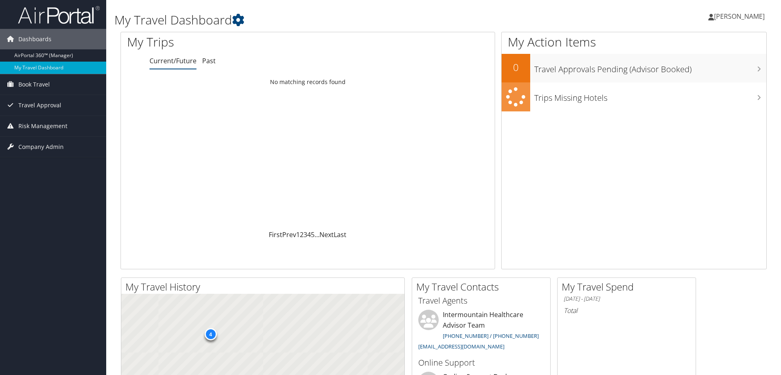 This screenshot has width=781, height=375. What do you see at coordinates (298, 235) in the screenshot?
I see `a: 1` at bounding box center [298, 235].